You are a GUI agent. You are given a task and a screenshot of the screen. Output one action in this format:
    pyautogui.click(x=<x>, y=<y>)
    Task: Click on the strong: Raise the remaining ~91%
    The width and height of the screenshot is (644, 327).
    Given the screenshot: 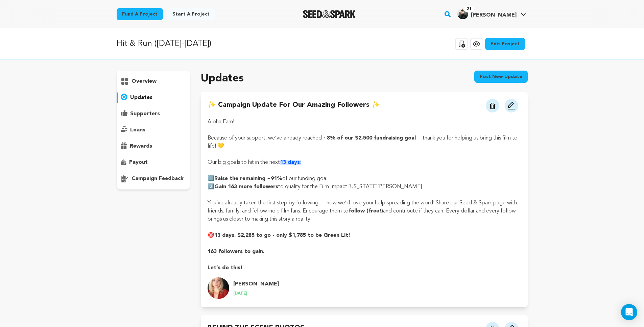 What is the action you would take?
    pyautogui.click(x=248, y=179)
    